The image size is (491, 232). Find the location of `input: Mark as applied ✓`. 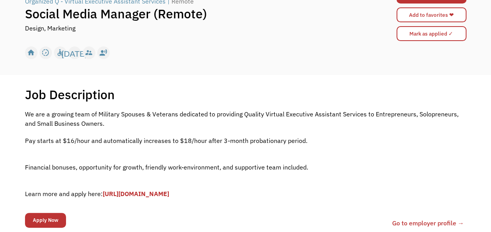

input: Mark as applied ✓ is located at coordinates (431, 34).